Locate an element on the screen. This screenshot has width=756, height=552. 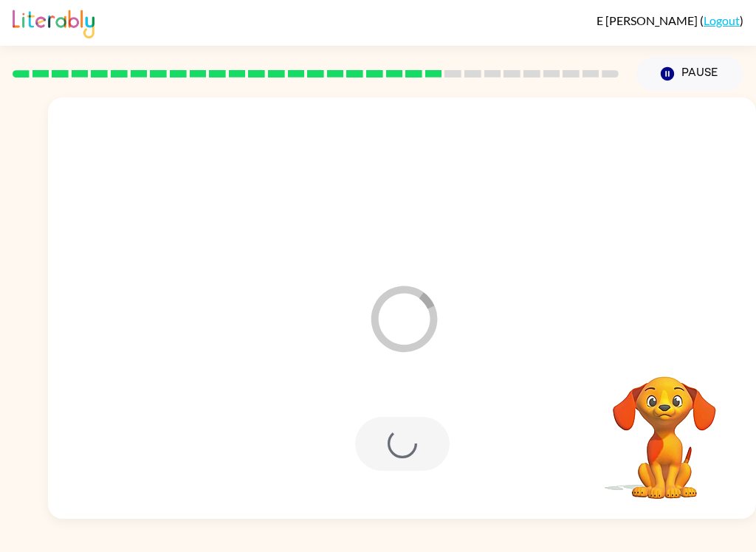
a: Logout is located at coordinates (722, 20).